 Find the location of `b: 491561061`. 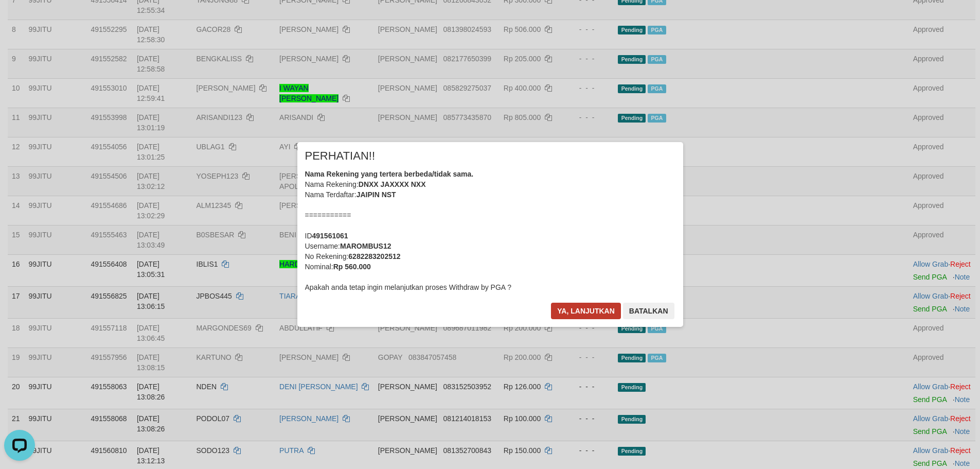

b: 491561061 is located at coordinates (330, 236).